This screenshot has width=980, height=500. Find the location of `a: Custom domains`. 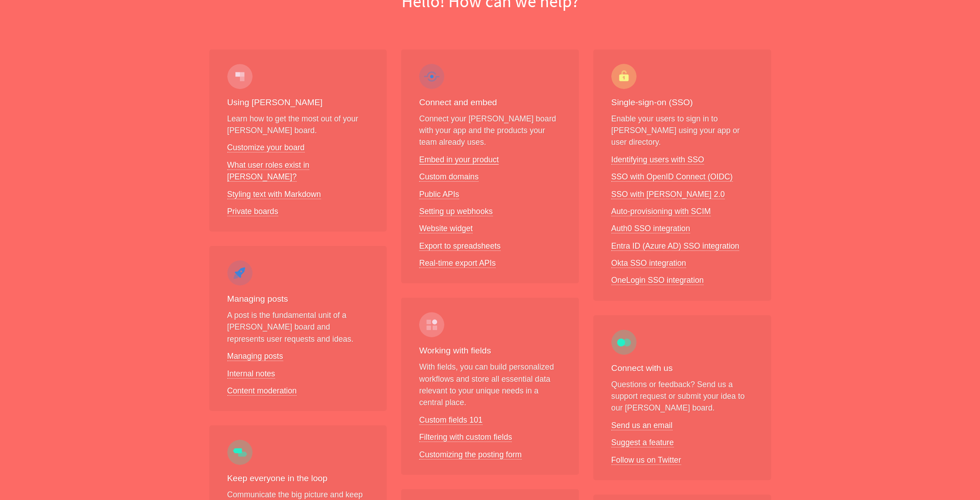

a: Custom domains is located at coordinates (449, 177).